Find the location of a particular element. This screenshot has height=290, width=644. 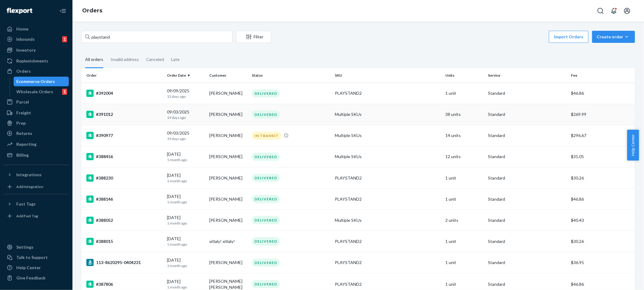

div: Settings is located at coordinates (25, 247).